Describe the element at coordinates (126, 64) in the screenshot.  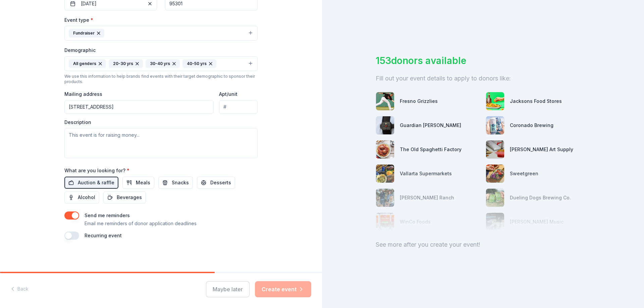
I see `div: 20-30 yrs` at that location.